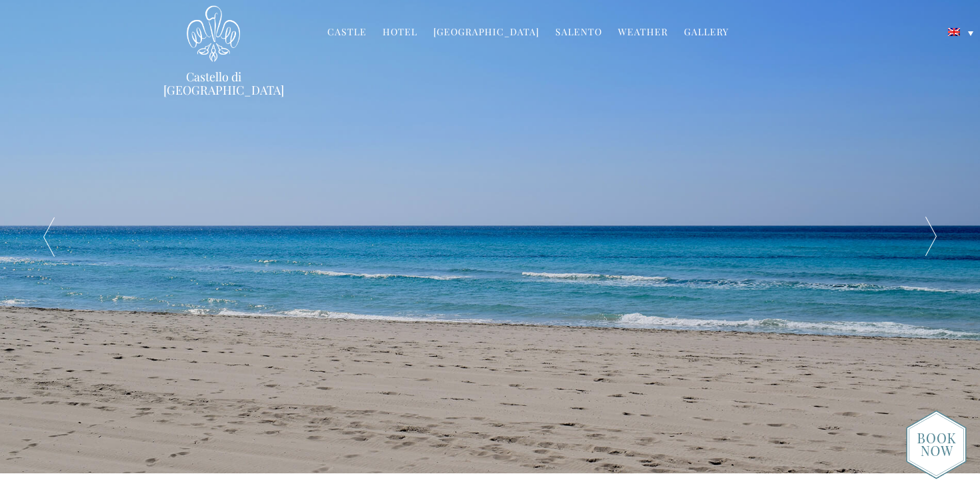 The width and height of the screenshot is (980, 496). What do you see at coordinates (706, 33) in the screenshot?
I see `a: Gallery` at bounding box center [706, 33].